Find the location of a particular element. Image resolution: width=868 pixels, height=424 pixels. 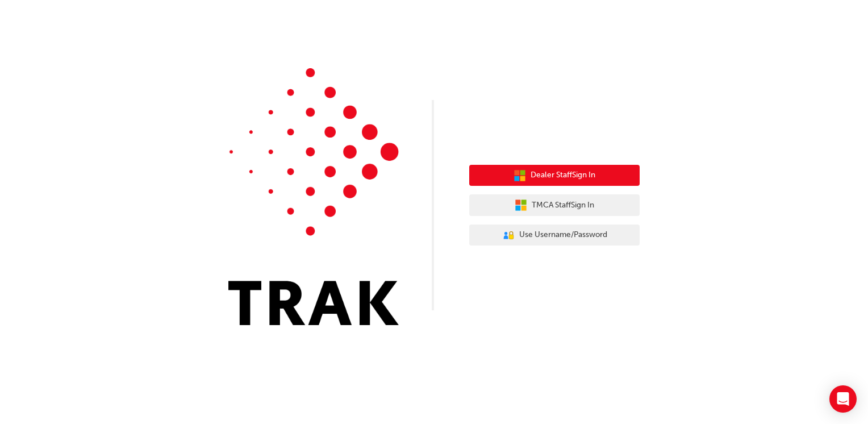

img: Trak is located at coordinates (313, 197).